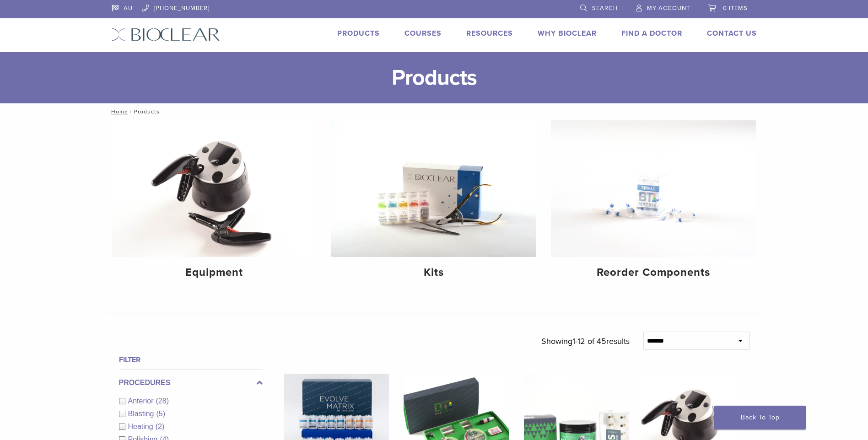 The image size is (868, 440). What do you see at coordinates (567, 34) in the screenshot?
I see `a: Why Bioclear` at bounding box center [567, 34].